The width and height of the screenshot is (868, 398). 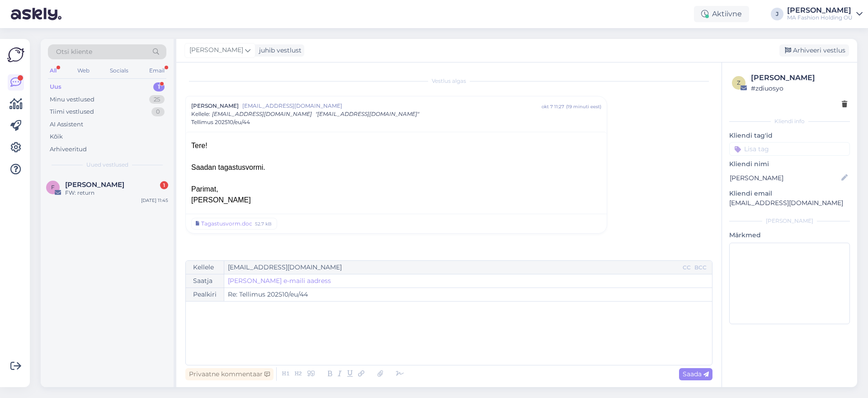 What do you see at coordinates (553, 106) in the screenshot?
I see `div: okt 7 11:27` at bounding box center [553, 106].